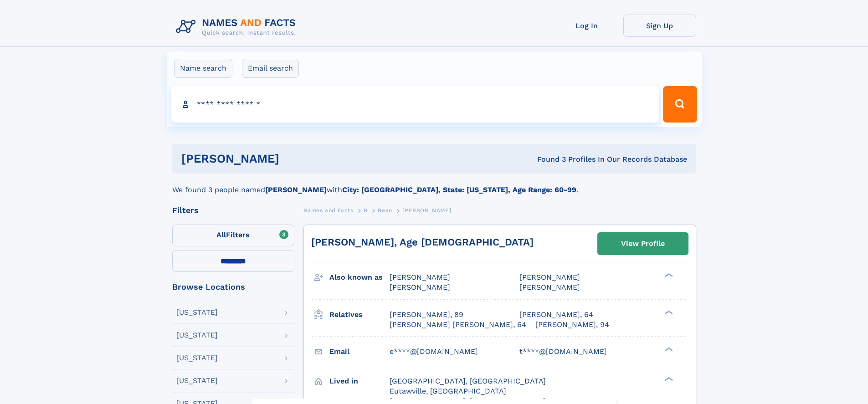 This screenshot has height=404, width=868. I want to click on h3: Relatives, so click(360, 314).